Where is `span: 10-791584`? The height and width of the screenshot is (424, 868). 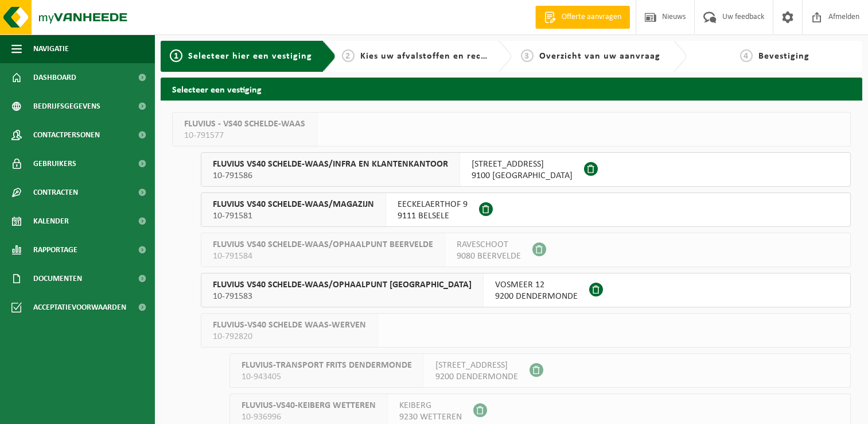
span: 10-791584 is located at coordinates (322, 256).